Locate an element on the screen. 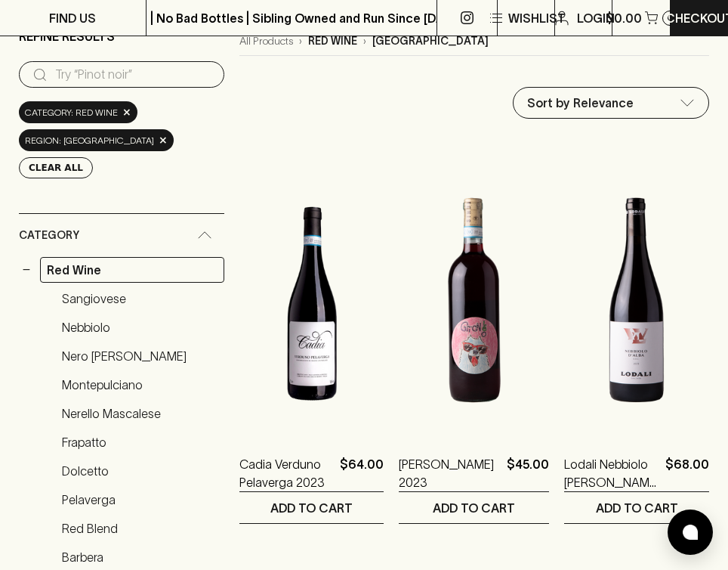 The image size is (728, 570). p: red wine is located at coordinates (332, 41).